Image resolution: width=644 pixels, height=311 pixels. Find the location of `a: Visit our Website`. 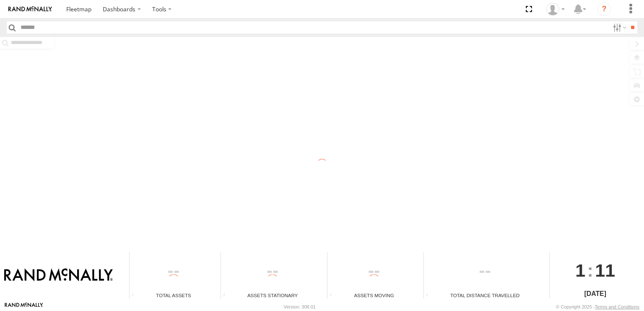

a: Visit our Website is located at coordinates (24, 307).